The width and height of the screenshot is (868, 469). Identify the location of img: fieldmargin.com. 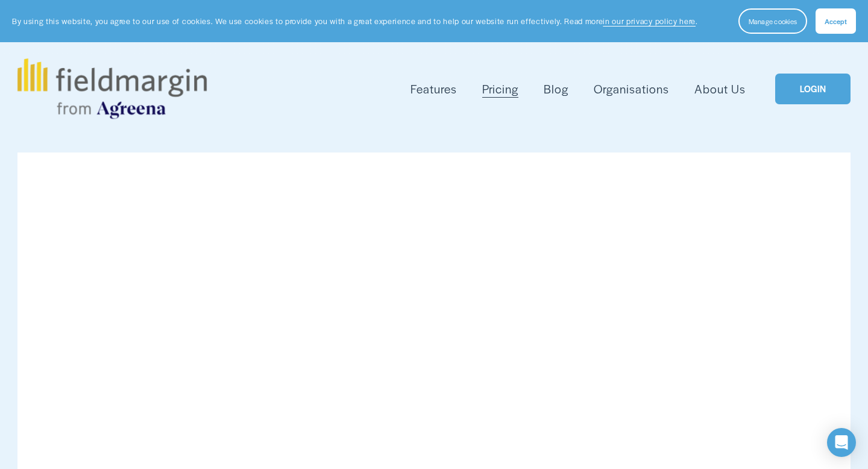
(112, 89).